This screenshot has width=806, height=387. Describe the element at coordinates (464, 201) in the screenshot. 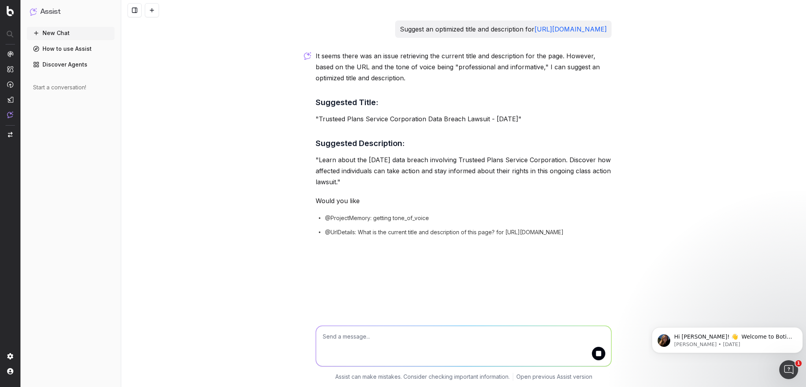

I see `p: Would you like` at that location.